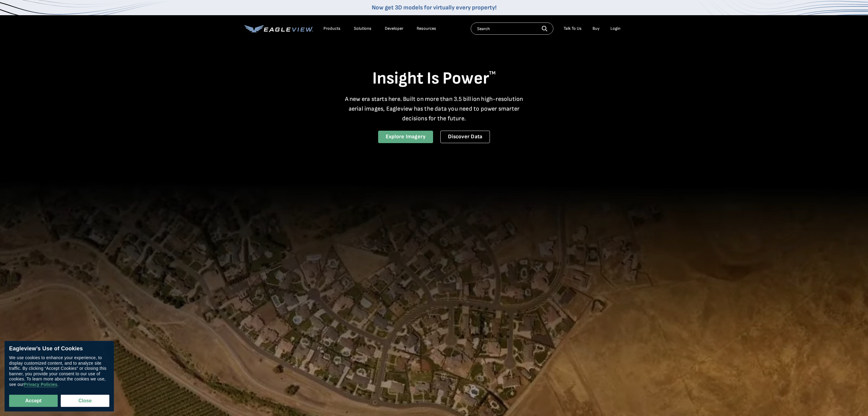  I want to click on p: A new era starts here. Built on more than 3.5 billion high-resolution aerial images, Eagleview ha..., so click(434, 108).